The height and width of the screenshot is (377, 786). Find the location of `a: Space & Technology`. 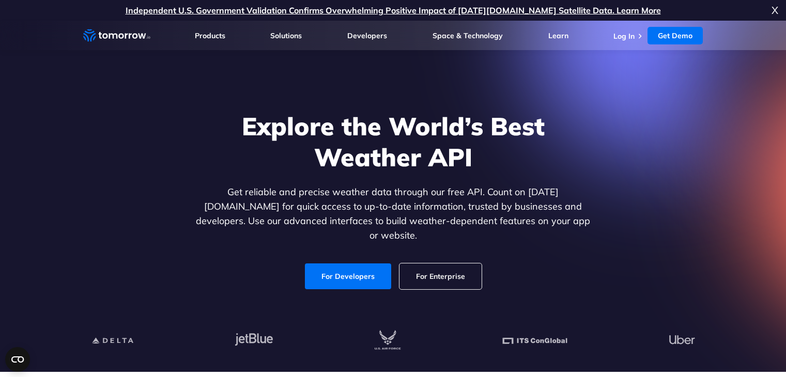

a: Space & Technology is located at coordinates (468, 36).